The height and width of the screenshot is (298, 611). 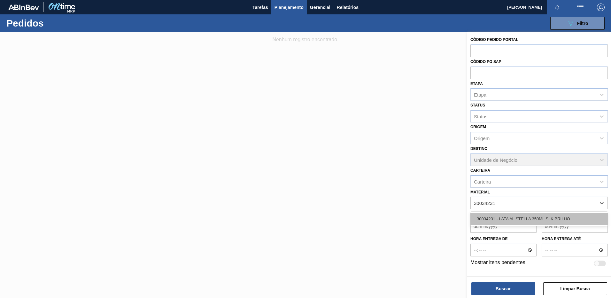 I want to click on div: Carteira, so click(x=482, y=181).